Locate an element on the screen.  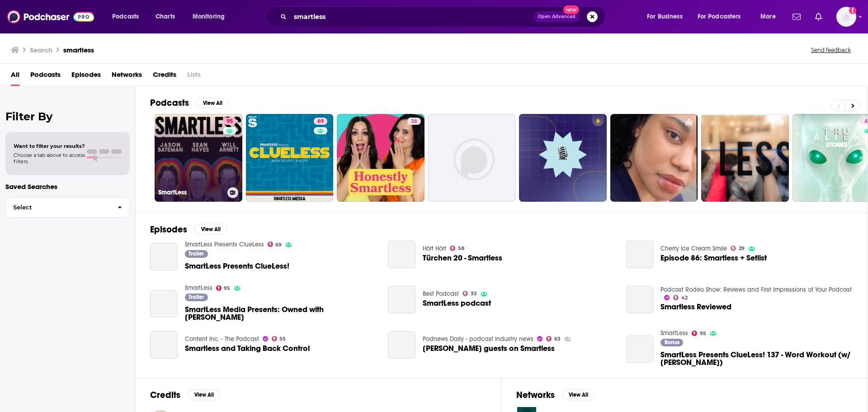
a: 95SmartLess is located at coordinates (198, 158).